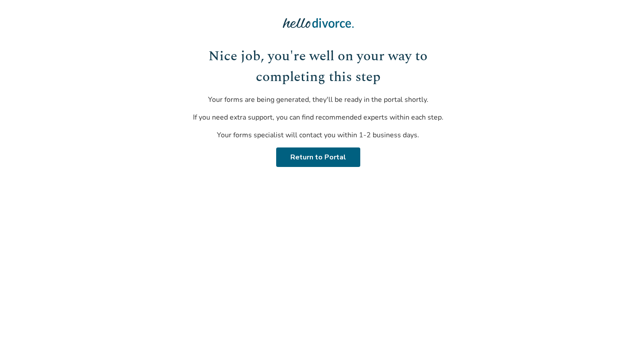  I want to click on h1: Nice job, you're well on your way to completing this step, so click(318, 66).